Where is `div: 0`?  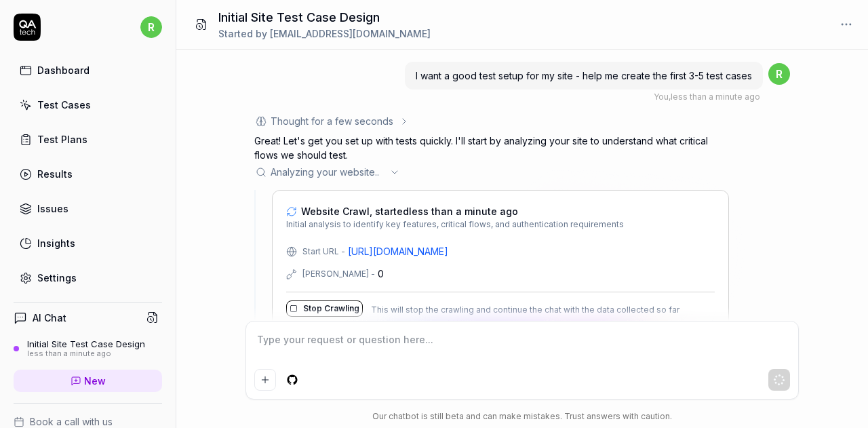
div: 0 is located at coordinates (380, 273).